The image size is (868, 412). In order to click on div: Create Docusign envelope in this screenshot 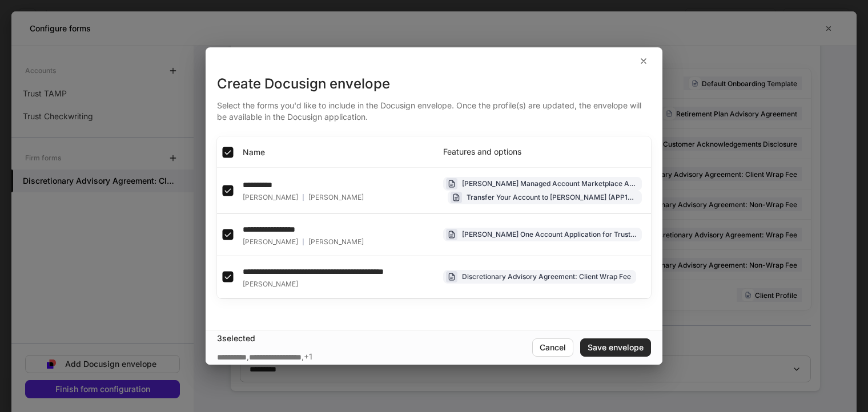, I will do `click(434, 84)`.